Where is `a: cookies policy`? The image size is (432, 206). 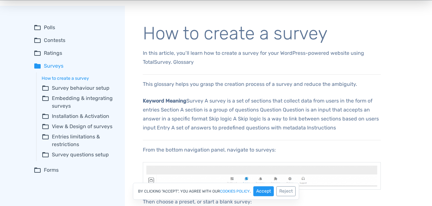 a: cookies policy is located at coordinates (235, 191).